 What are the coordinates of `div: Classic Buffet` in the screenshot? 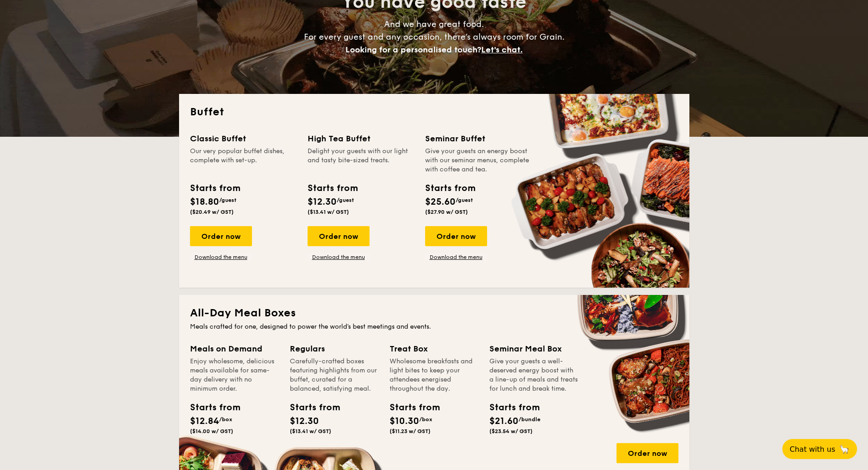 It's located at (244, 139).